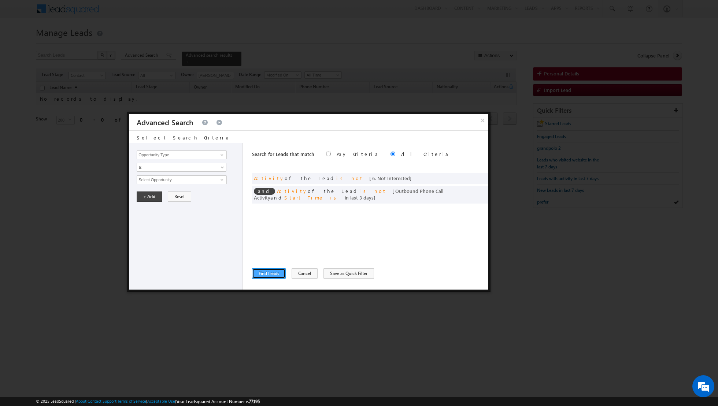 Image resolution: width=718 pixels, height=406 pixels. I want to click on span: 77195, so click(254, 401).